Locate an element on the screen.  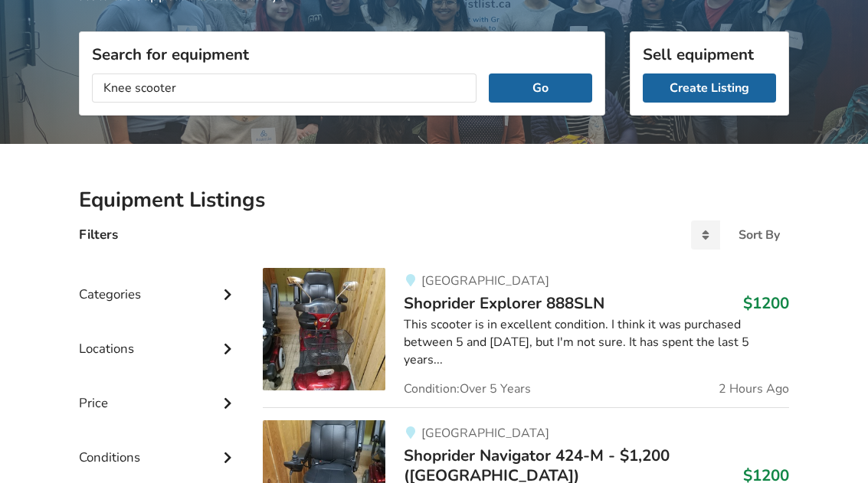
h3: Search for equipment is located at coordinates (342, 54).